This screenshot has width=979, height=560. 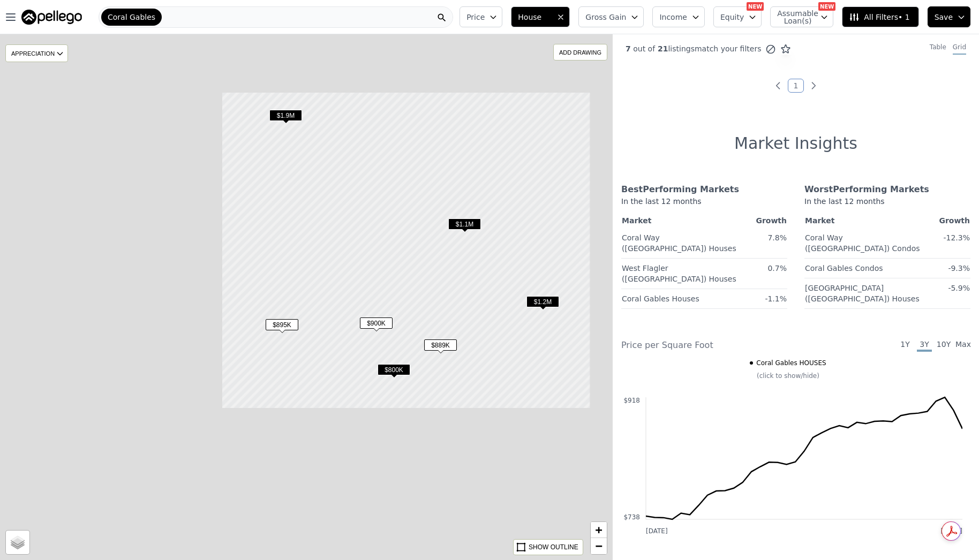 I want to click on span: Equity, so click(x=732, y=18).